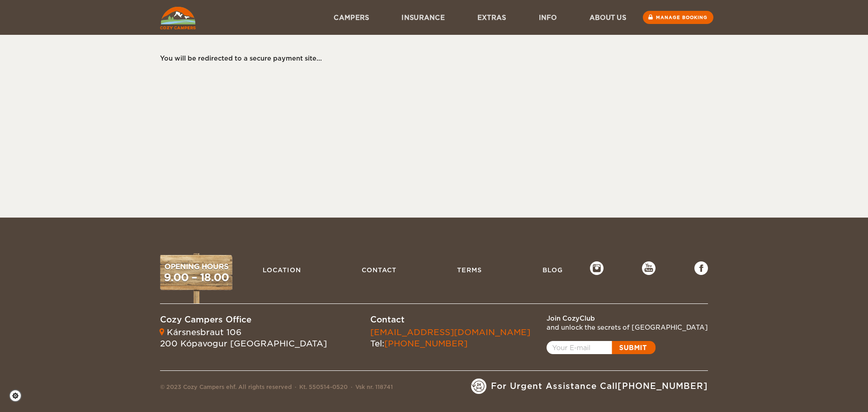 The width and height of the screenshot is (868, 412). What do you see at coordinates (379, 270) in the screenshot?
I see `a: Contact` at bounding box center [379, 270].